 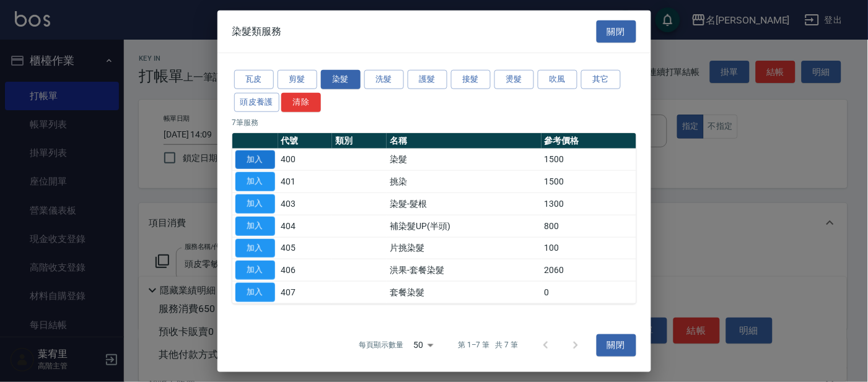 What do you see at coordinates (487, 345) in the screenshot?
I see `p: 第 1–7 筆 共 7 筆` at bounding box center [487, 345].